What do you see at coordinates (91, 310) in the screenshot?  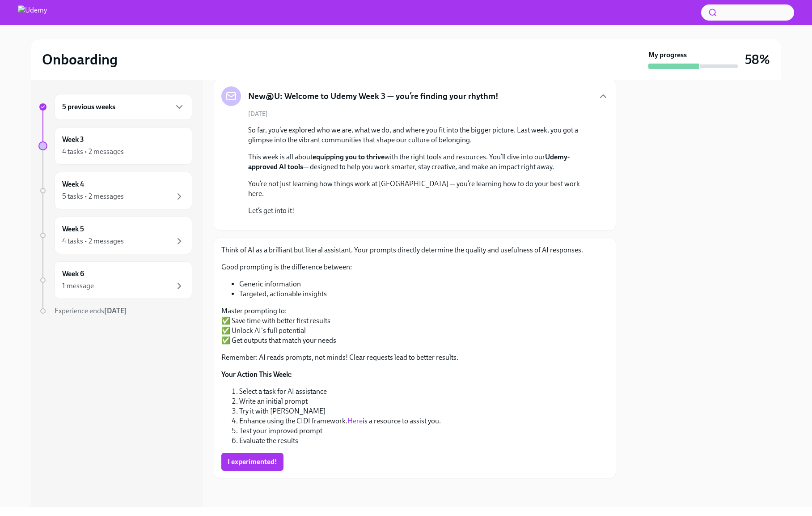 I see `span: Experience ends` at bounding box center [91, 310].